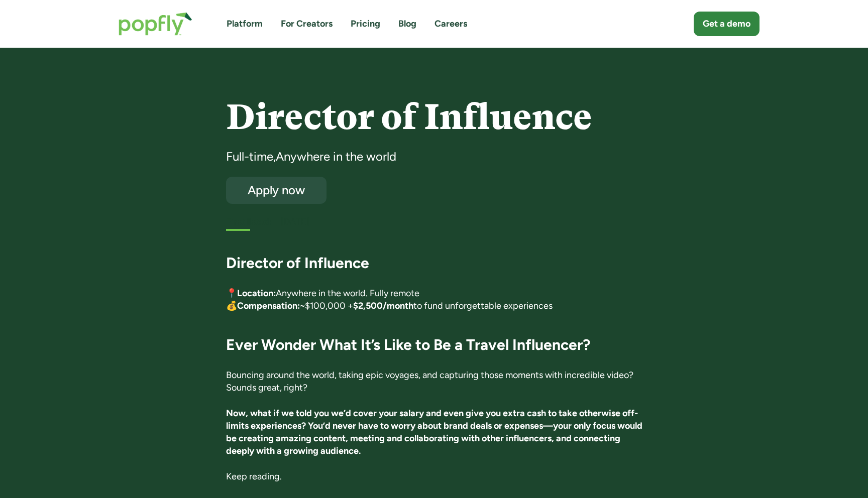 The height and width of the screenshot is (498, 868). I want to click on a: Careers, so click(450, 23).